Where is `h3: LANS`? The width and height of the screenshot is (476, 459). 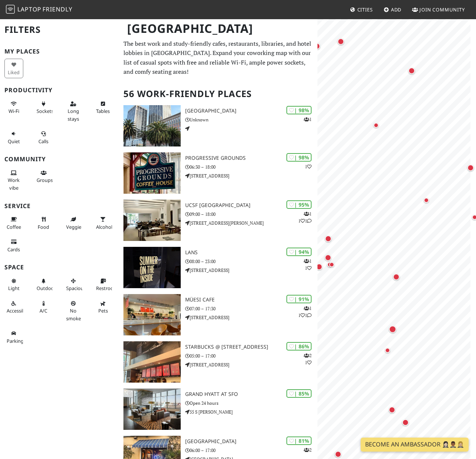
h3: LANS is located at coordinates (251, 253).